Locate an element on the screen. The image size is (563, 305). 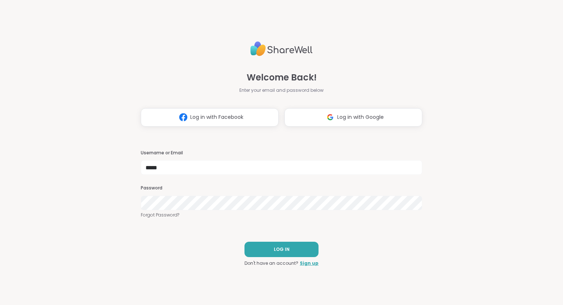
span: Don't have an account? is located at coordinates (271, 264).